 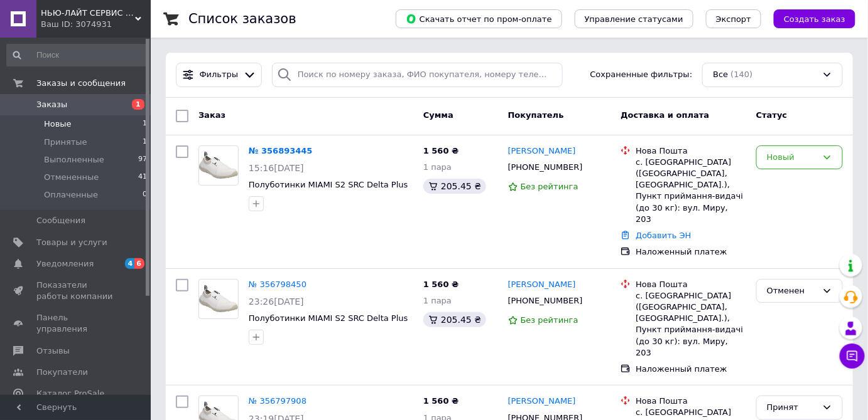 What do you see at coordinates (733, 19) in the screenshot?
I see `span: Экспорт` at bounding box center [733, 19].